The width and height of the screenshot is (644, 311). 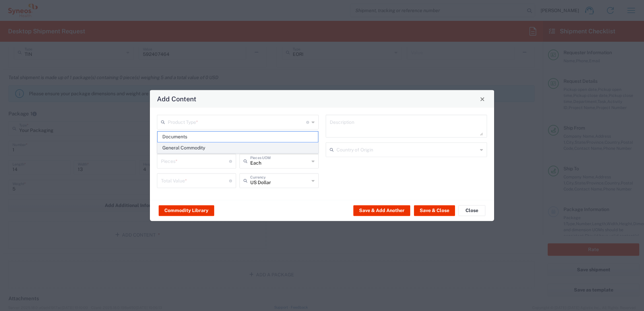 I want to click on span: Documents, so click(x=238, y=137).